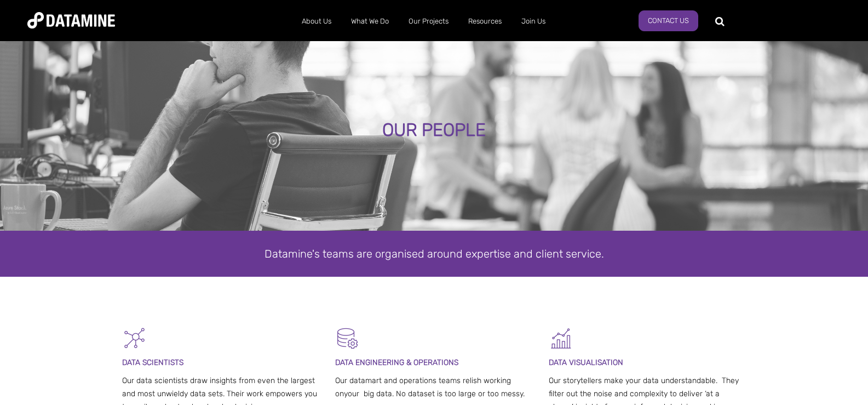 This screenshot has width=868, height=405. I want to click on a: Join Us, so click(533, 21).